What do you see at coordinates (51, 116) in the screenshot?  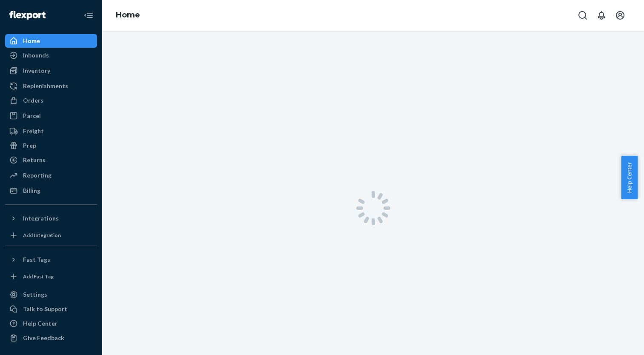 I see `a: Parcel` at bounding box center [51, 116].